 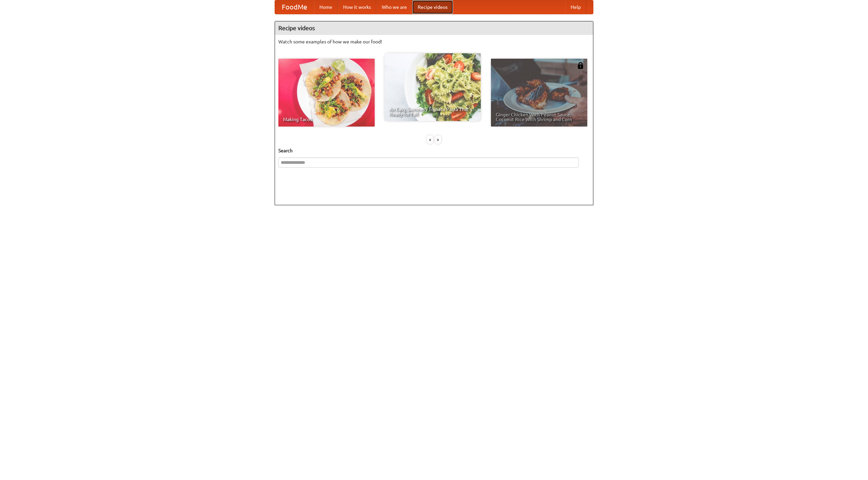 I want to click on h4: Recipe videos, so click(x=434, y=28).